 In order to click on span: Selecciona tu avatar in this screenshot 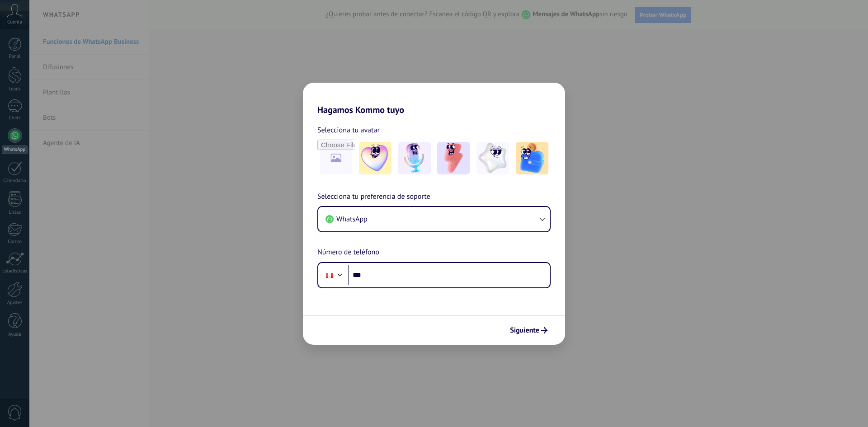, I will do `click(348, 130)`.